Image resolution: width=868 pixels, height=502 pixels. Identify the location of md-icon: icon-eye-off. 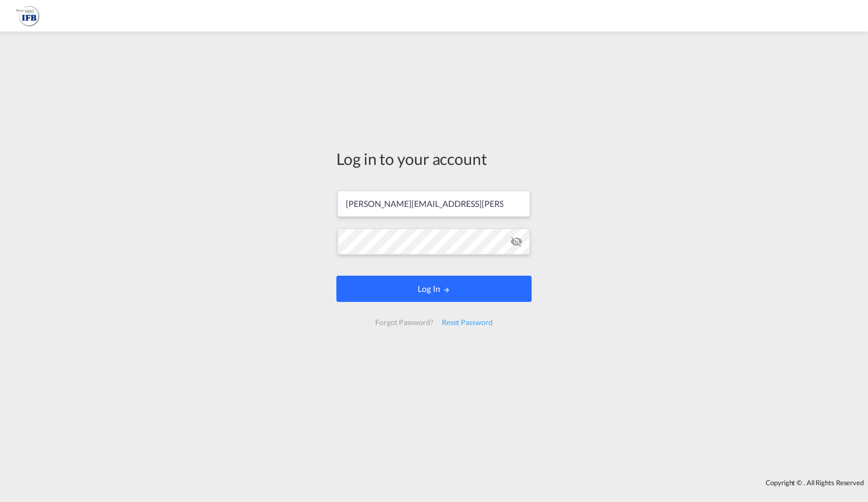
(516, 242).